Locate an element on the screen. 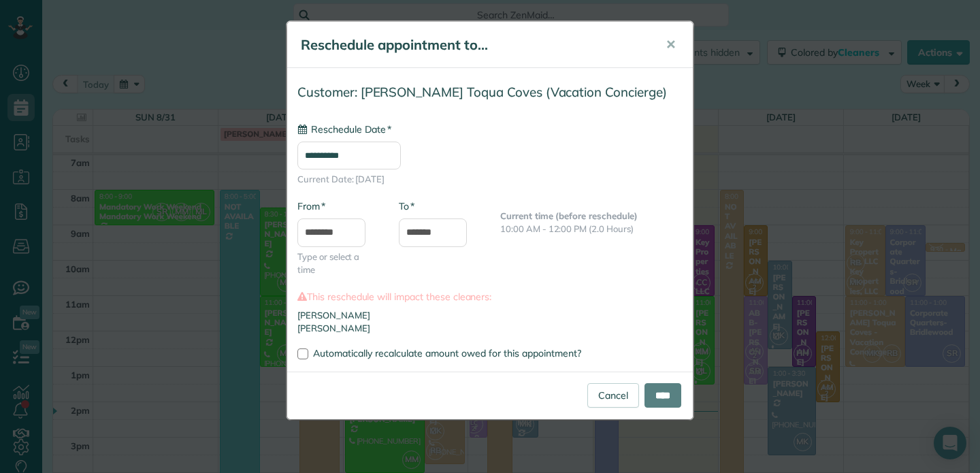  label: Reschedule Date is located at coordinates (344, 129).